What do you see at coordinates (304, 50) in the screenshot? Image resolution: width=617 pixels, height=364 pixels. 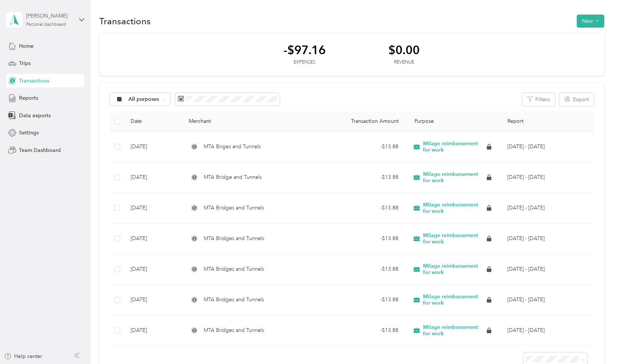 I see `div: -$97.16` at bounding box center [304, 50].